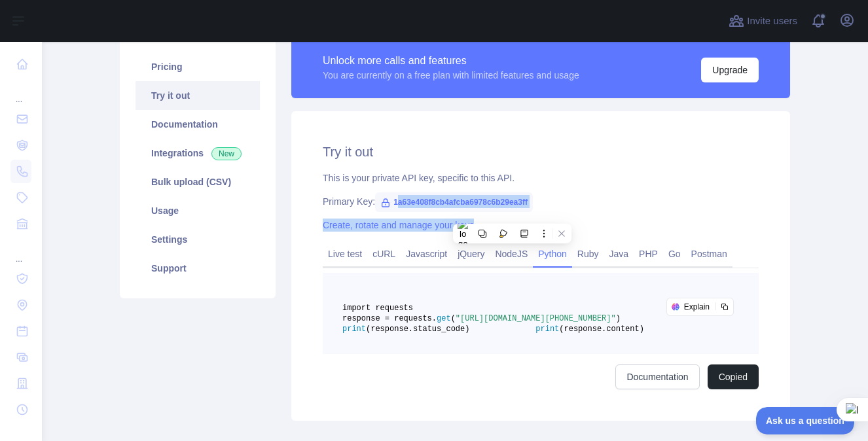  I want to click on div: You are currently on a free plan with limited features and usage, so click(451, 75).